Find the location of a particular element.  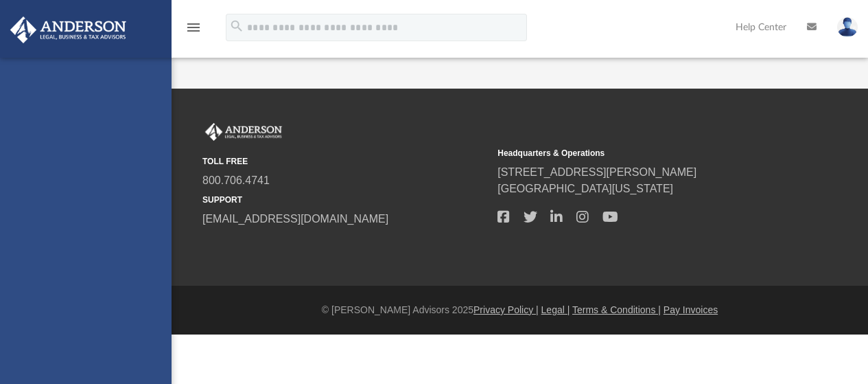

small: TOLL FREE is located at coordinates (345, 162).